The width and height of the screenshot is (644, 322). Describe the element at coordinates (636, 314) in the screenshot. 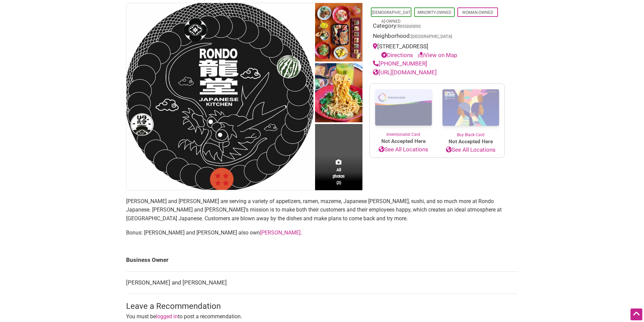

I see `div: Scroll Back to Top` at that location.